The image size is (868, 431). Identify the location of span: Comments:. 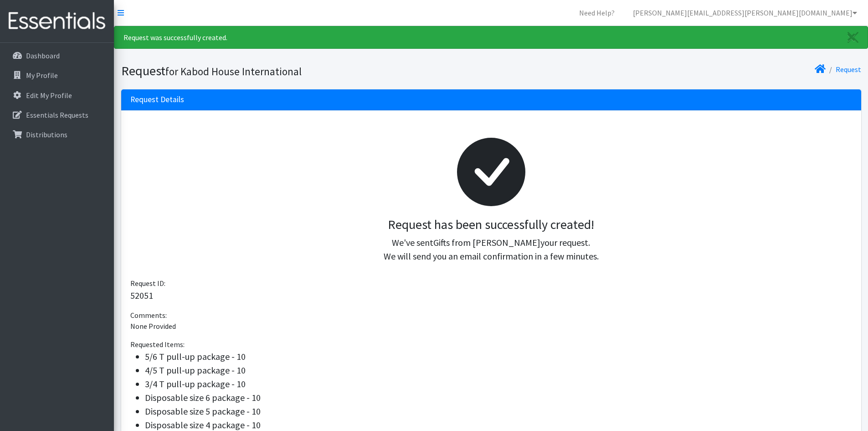
(149, 315).